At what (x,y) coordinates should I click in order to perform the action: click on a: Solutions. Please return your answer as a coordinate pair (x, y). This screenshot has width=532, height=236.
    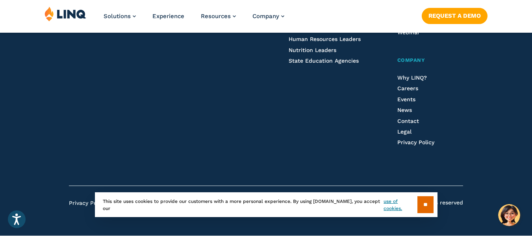
    Looking at the image, I should click on (120, 16).